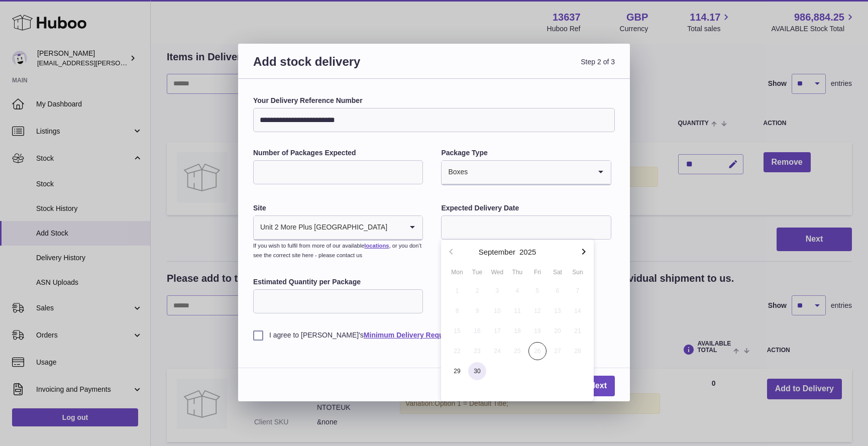 This screenshot has width=868, height=446. Describe the element at coordinates (578, 331) in the screenshot. I see `button: 21` at that location.